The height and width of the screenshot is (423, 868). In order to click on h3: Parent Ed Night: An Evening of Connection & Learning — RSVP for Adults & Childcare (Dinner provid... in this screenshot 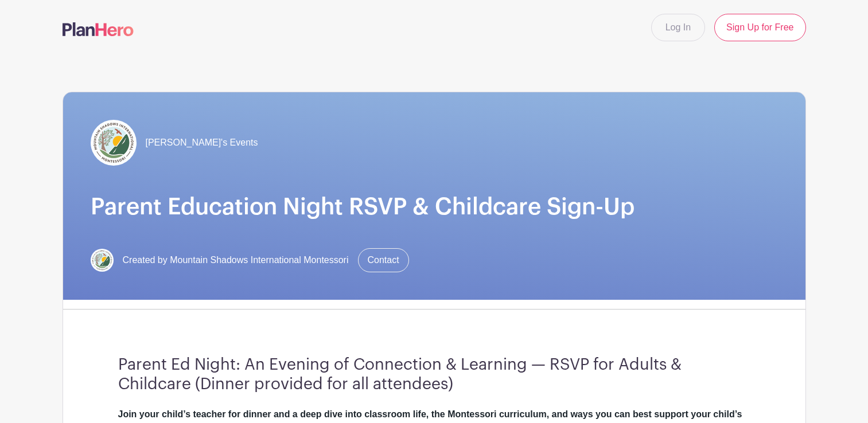, I will do `click(434, 374)`.